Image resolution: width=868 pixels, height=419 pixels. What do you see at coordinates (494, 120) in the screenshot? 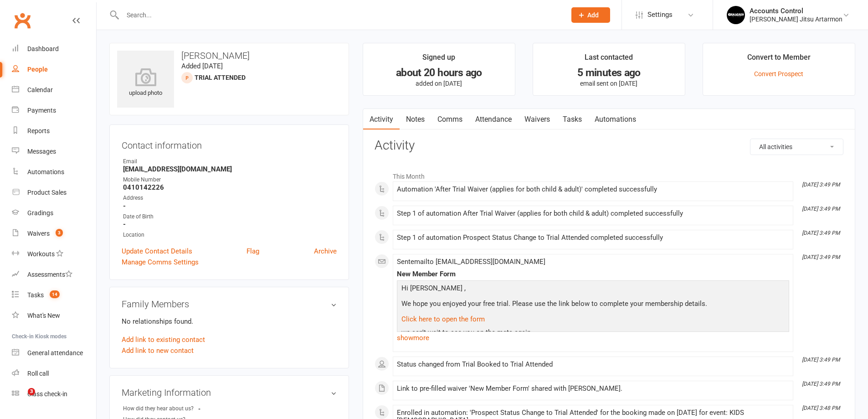
I see `a: Attendance` at bounding box center [494, 120].